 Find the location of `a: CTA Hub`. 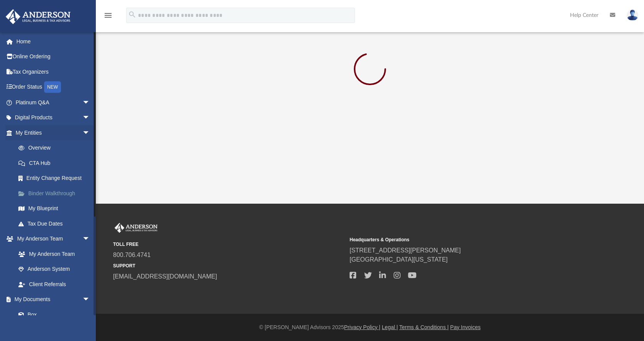

a: CTA Hub is located at coordinates (56, 163).